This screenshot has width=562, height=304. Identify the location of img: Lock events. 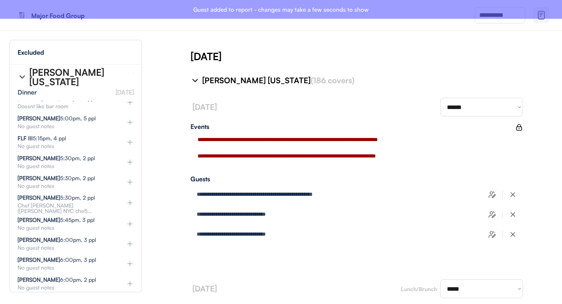
(519, 127).